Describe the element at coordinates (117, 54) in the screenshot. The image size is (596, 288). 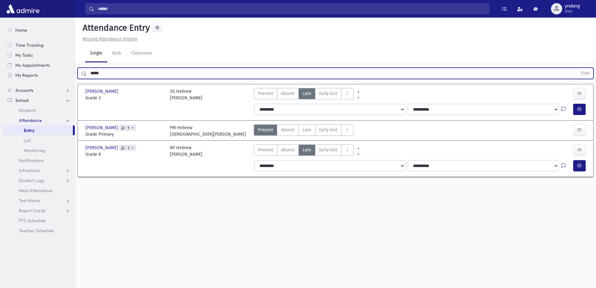
I see `a: Bulk` at that location.